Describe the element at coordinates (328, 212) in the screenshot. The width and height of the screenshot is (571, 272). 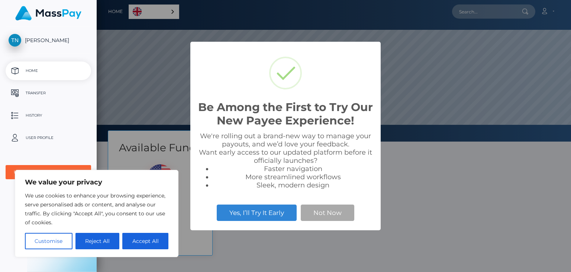
I see `button: Not Now` at that location.